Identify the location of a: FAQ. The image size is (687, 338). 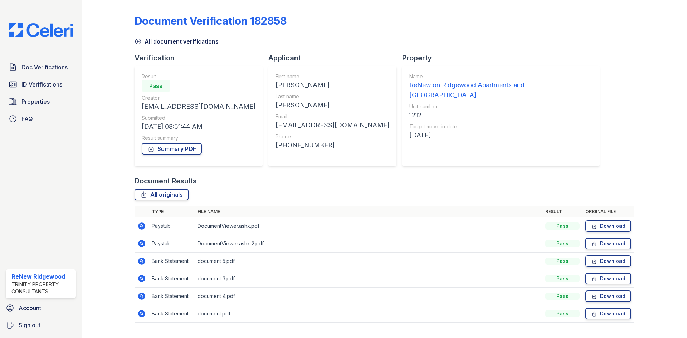
(41, 119).